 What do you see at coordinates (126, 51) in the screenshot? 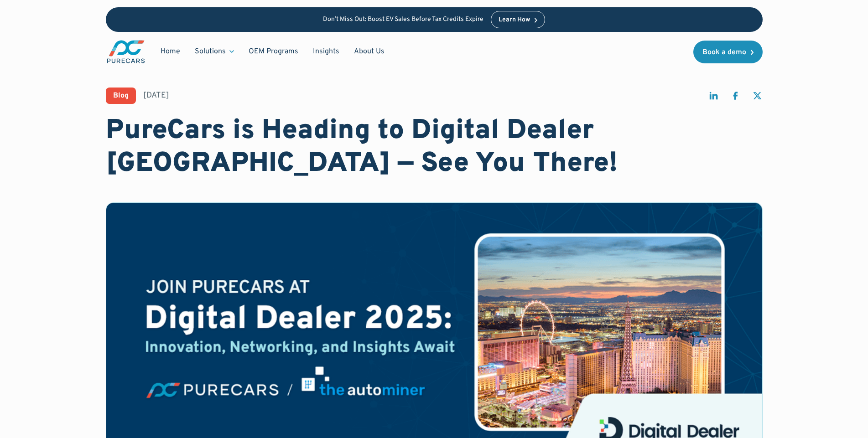
I see `img: purecars logo` at bounding box center [126, 51].